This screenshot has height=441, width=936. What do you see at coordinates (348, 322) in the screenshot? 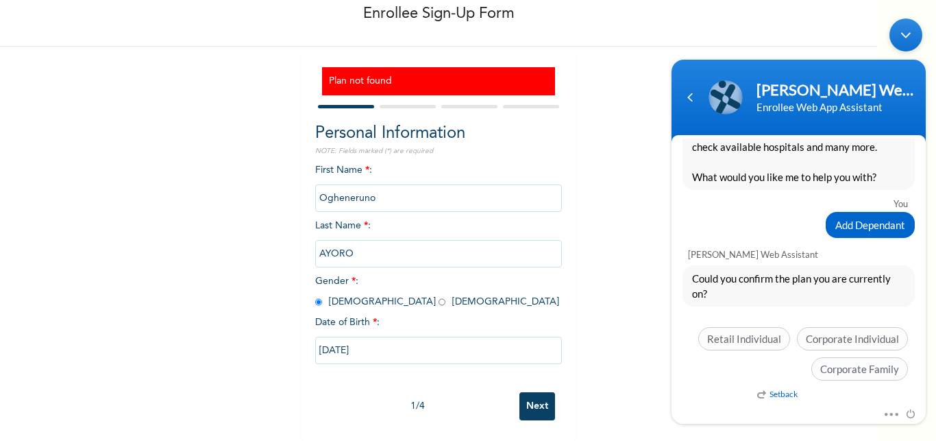
I see `span: Date of Birth :` at bounding box center [348, 322].